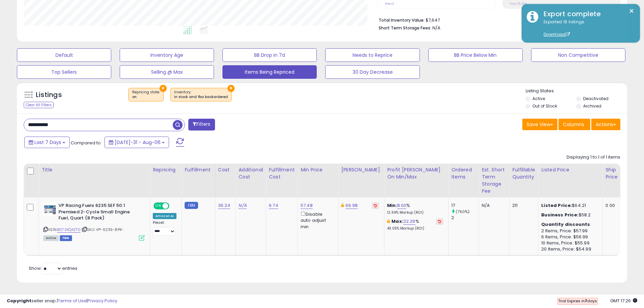 Image resolution: width=644 pixels, height=308 pixels. What do you see at coordinates (518, 4) in the screenshot?
I see `small: Prev: 15.40%` at bounding box center [518, 4].